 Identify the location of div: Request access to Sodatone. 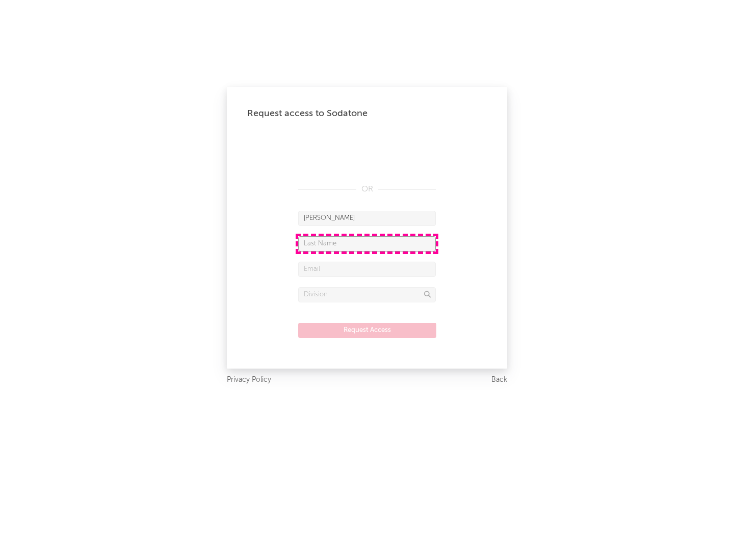
(367, 114).